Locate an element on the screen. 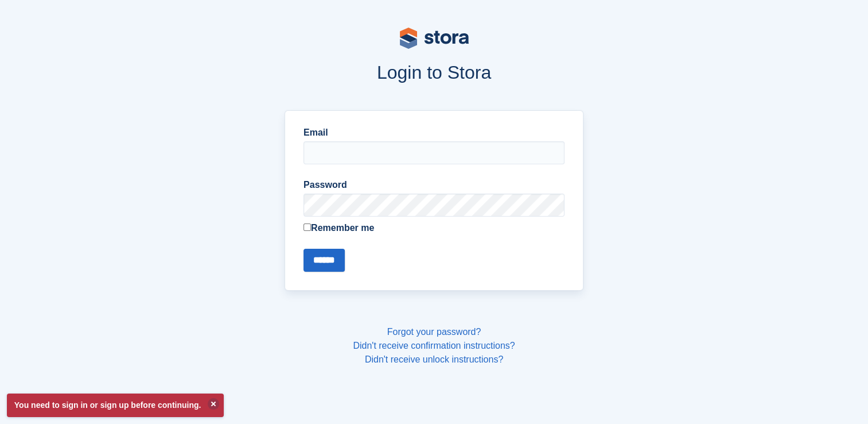 This screenshot has width=868, height=424. h1: Login to Stora is located at coordinates (435, 72).